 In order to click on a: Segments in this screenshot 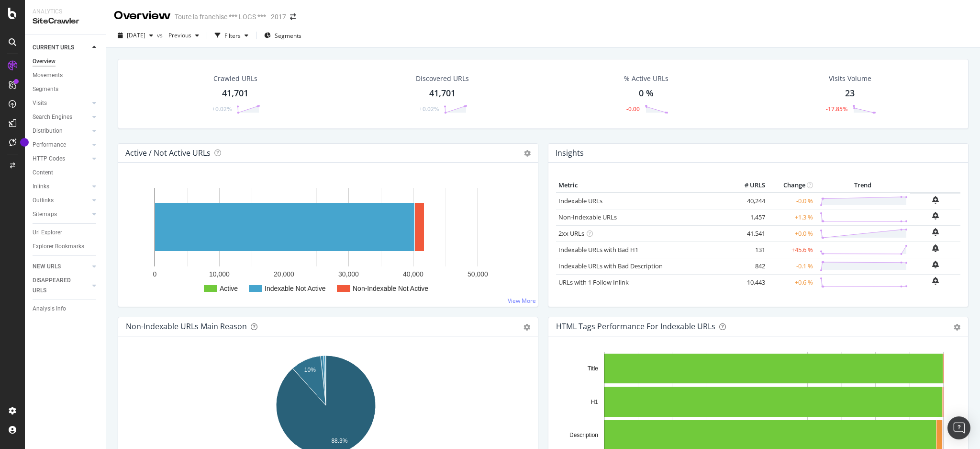, I will do `click(65, 89)`.